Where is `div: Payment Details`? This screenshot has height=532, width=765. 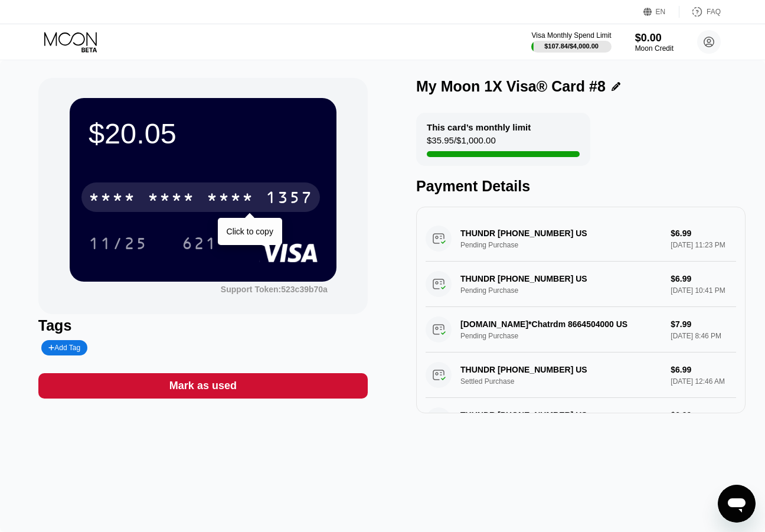
div: Payment Details is located at coordinates (581, 186).